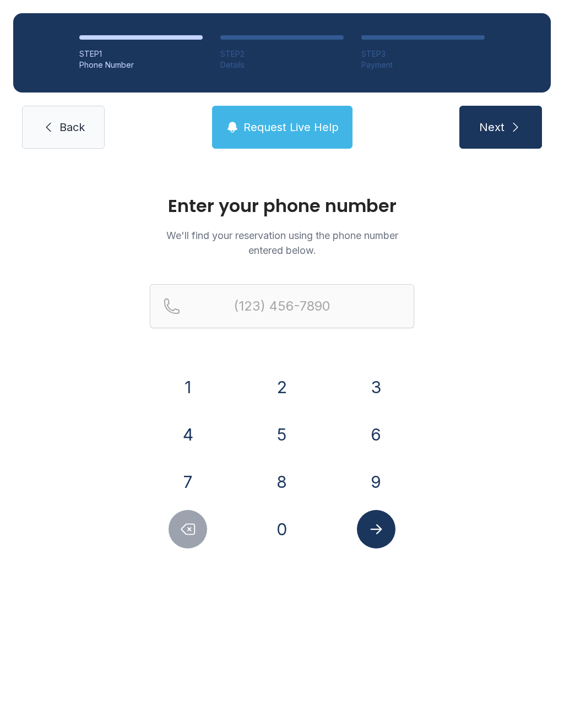 This screenshot has width=564, height=728. What do you see at coordinates (282, 54) in the screenshot?
I see `div: STEP 2` at bounding box center [282, 54].